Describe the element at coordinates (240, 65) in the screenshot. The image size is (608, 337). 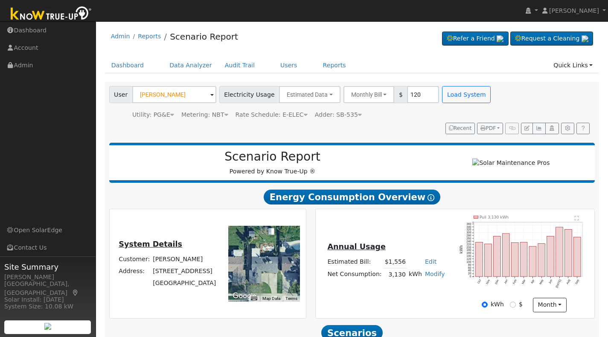
I see `a: Audit Trail` at that location.